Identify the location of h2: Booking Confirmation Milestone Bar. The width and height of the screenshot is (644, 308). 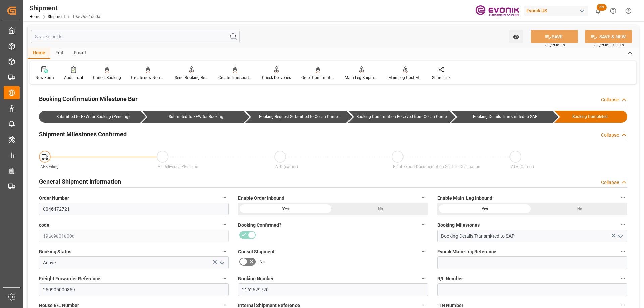
(88, 98).